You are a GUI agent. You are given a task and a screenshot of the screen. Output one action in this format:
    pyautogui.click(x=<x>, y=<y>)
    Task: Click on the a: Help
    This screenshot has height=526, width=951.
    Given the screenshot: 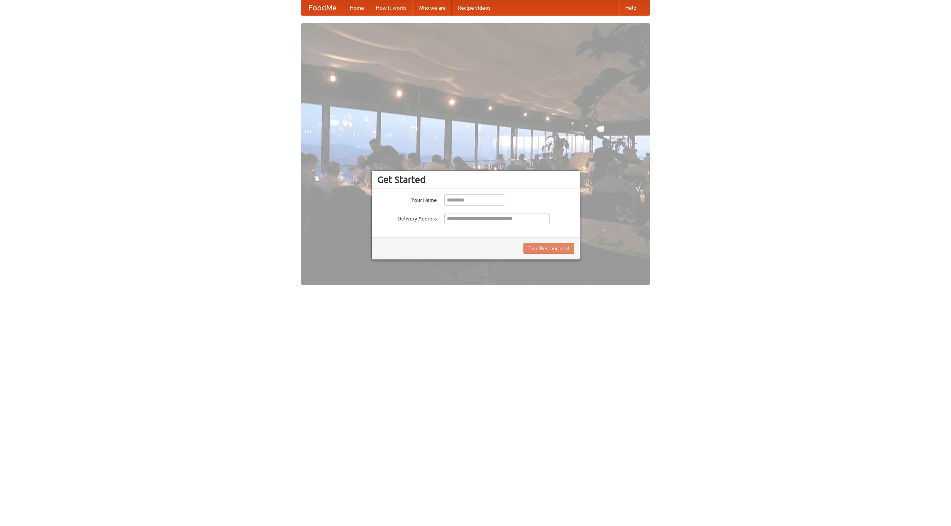 What is the action you would take?
    pyautogui.click(x=631, y=8)
    